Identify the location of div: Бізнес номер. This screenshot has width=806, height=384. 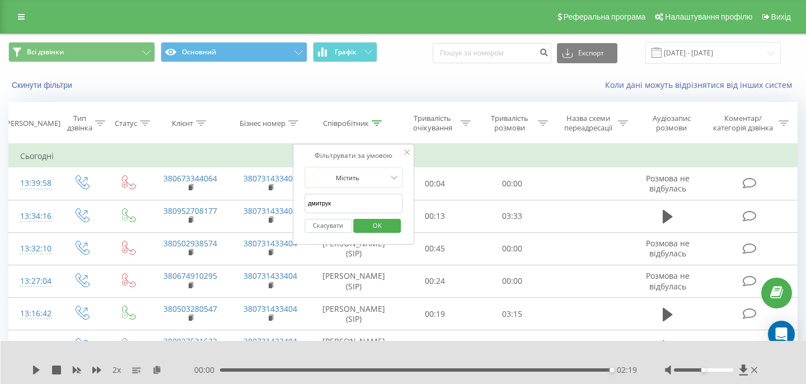
(262, 123).